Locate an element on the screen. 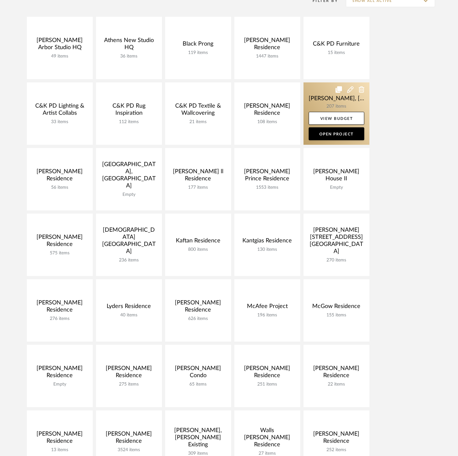 The height and width of the screenshot is (456, 458). div: 275 items is located at coordinates (129, 384).